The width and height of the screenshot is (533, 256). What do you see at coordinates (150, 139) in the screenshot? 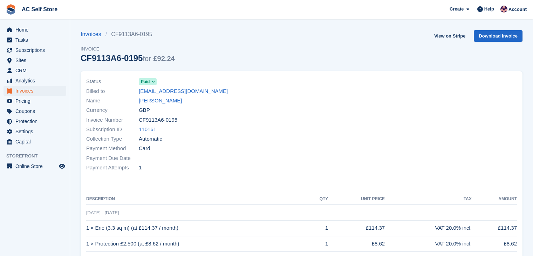
I see `span: Automatic` at bounding box center [150, 139].